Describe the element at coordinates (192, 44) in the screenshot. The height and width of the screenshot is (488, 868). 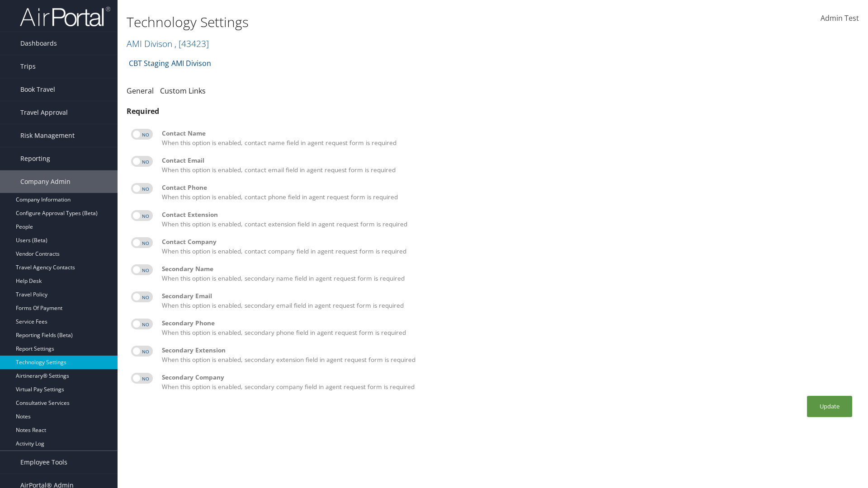
I see `span: , [ 43423 ]` at that location.